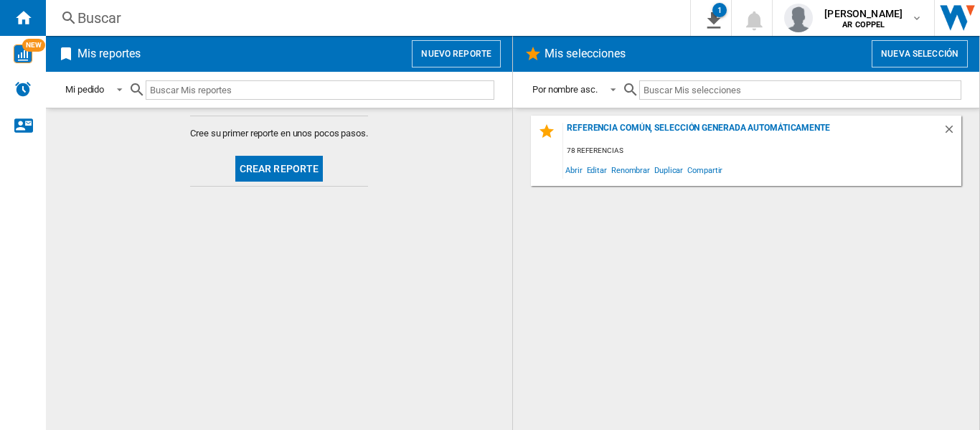 This screenshot has height=430, width=980. Describe the element at coordinates (279, 134) in the screenshot. I see `span: Cree su primer reporte en unos pocos pasos.` at that location.